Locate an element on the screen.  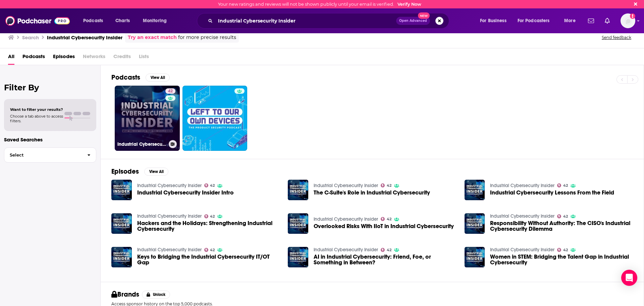
span: Credits is located at coordinates (122, 58).